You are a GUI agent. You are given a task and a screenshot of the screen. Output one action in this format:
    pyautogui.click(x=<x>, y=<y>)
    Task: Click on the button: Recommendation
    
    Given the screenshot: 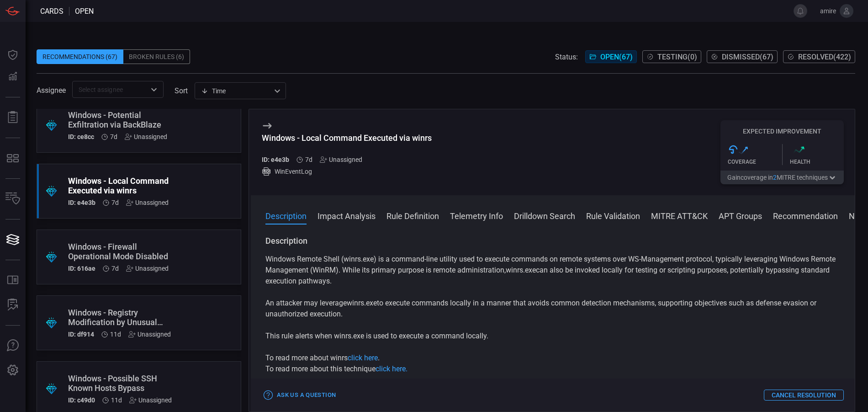 What is the action you would take?
    pyautogui.click(x=805, y=216)
    